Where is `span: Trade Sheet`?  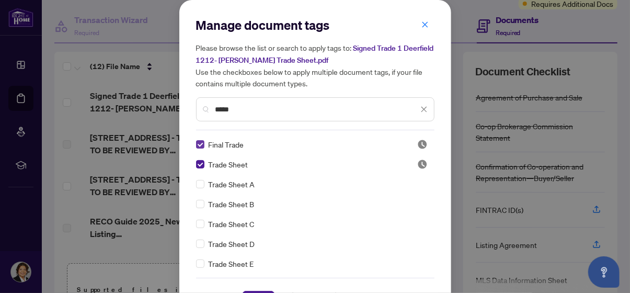 span: Trade Sheet is located at coordinates (228, 164).